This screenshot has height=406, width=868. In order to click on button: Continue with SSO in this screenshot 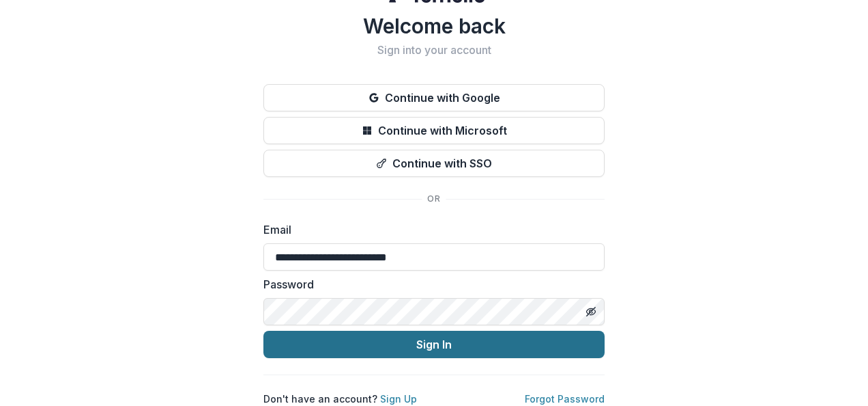, I will do `click(434, 163)`.